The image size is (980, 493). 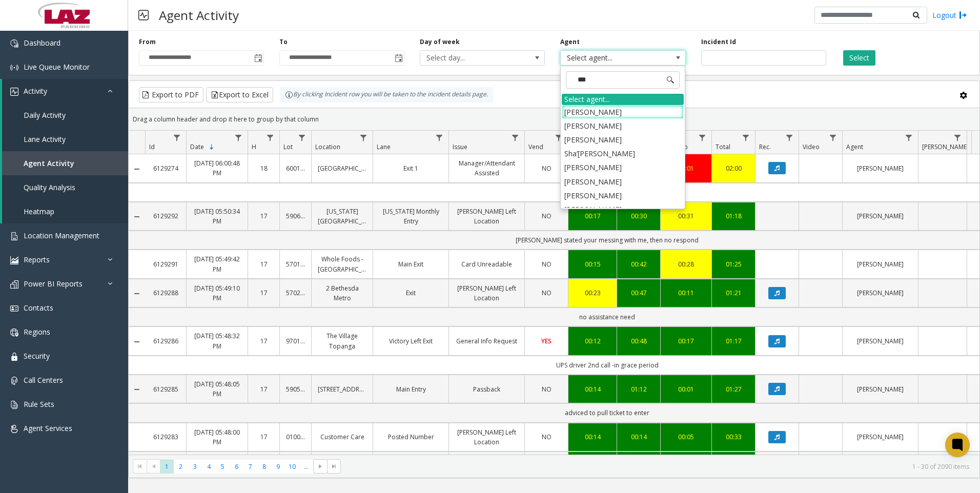 What do you see at coordinates (546, 341) in the screenshot?
I see `a: YES` at bounding box center [546, 341].